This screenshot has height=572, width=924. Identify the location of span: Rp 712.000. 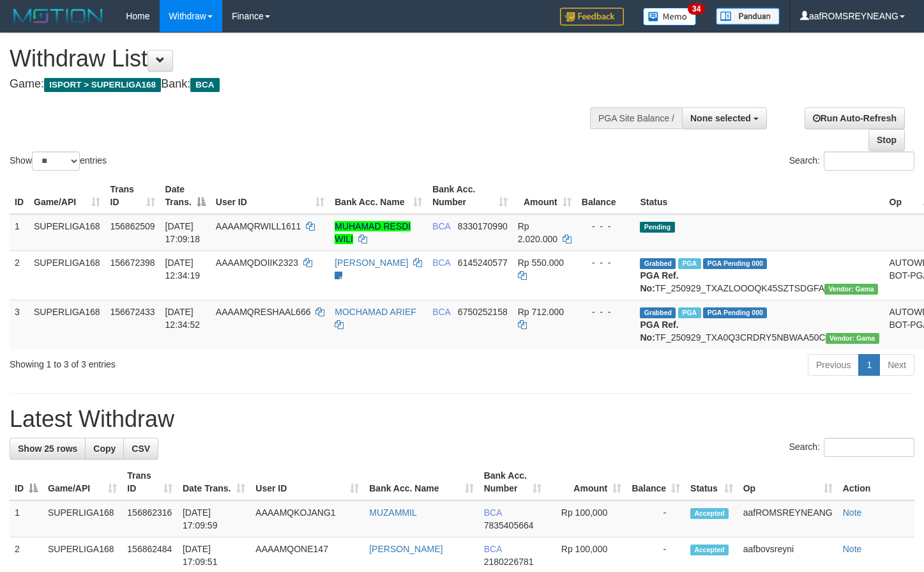
(541, 312).